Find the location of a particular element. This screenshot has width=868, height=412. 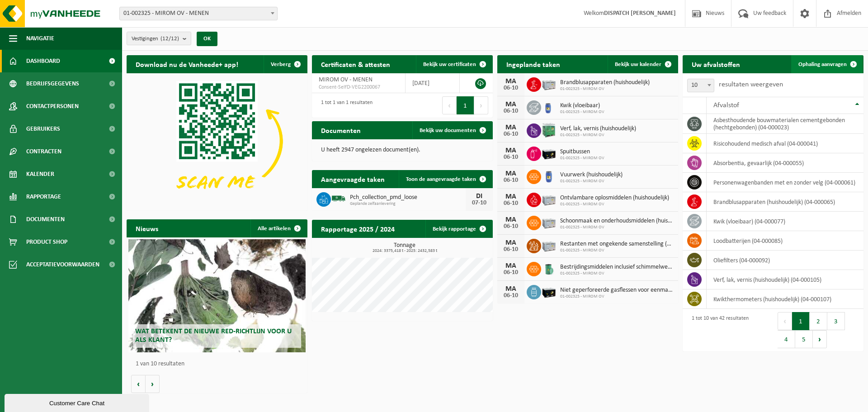

h2: Aangevraagde taken is located at coordinates (352, 179).